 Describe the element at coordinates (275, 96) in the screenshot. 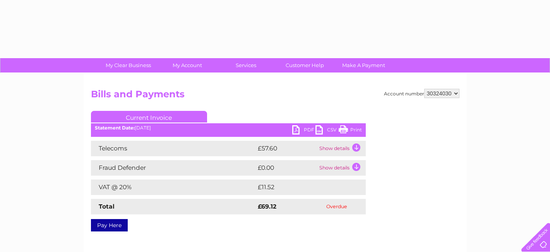

I see `h2: Bills and Payments` at that location.